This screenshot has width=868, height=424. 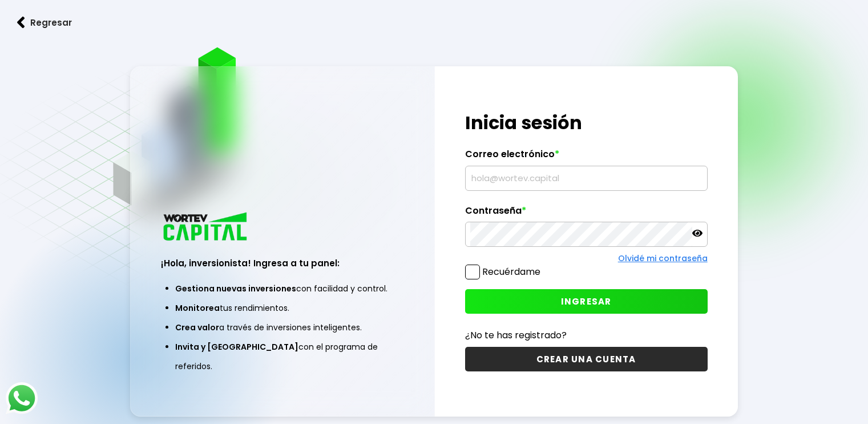 What do you see at coordinates (663, 258) in the screenshot?
I see `a: Olvidé mi contraseña` at bounding box center [663, 258].